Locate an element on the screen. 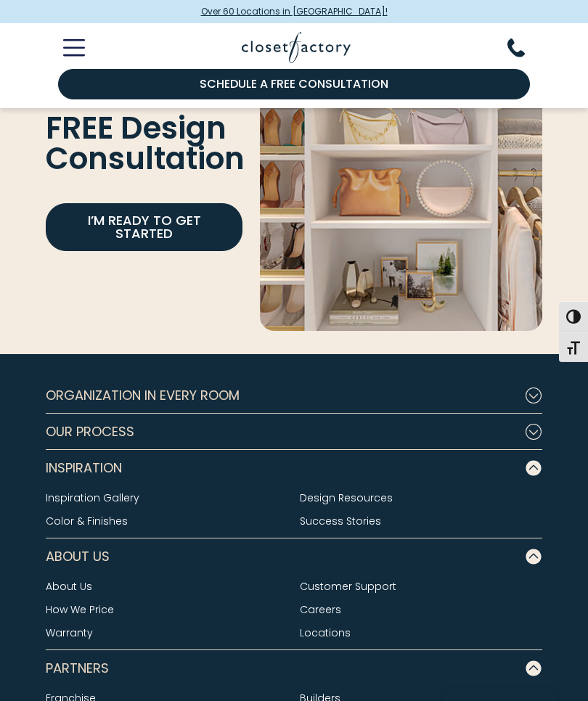 The image size is (588, 701). a: I’m Ready to Get Started is located at coordinates (143, 227).